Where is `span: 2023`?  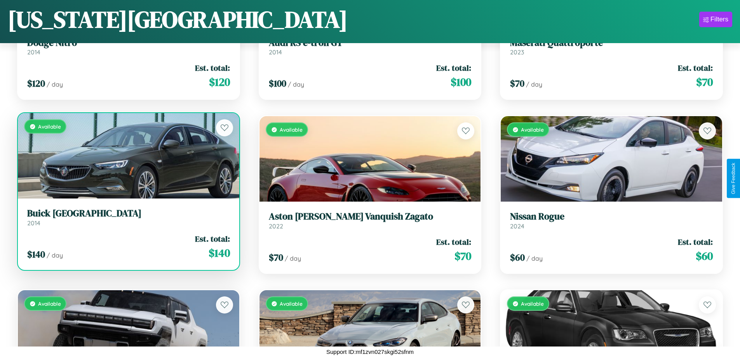 span: 2023 is located at coordinates (517, 52).